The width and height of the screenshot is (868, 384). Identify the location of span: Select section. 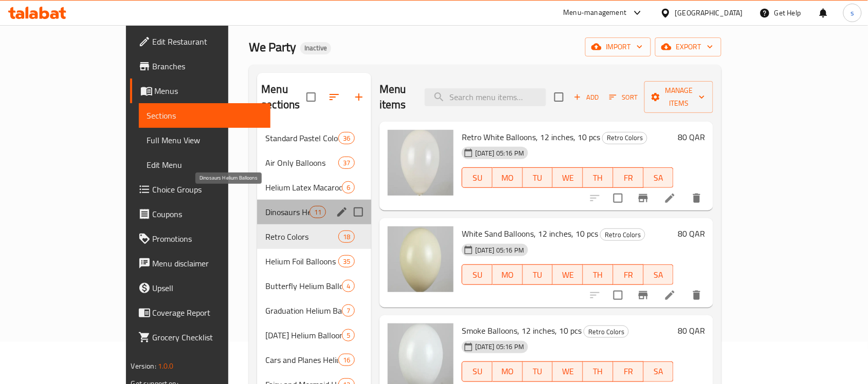
(559, 97).